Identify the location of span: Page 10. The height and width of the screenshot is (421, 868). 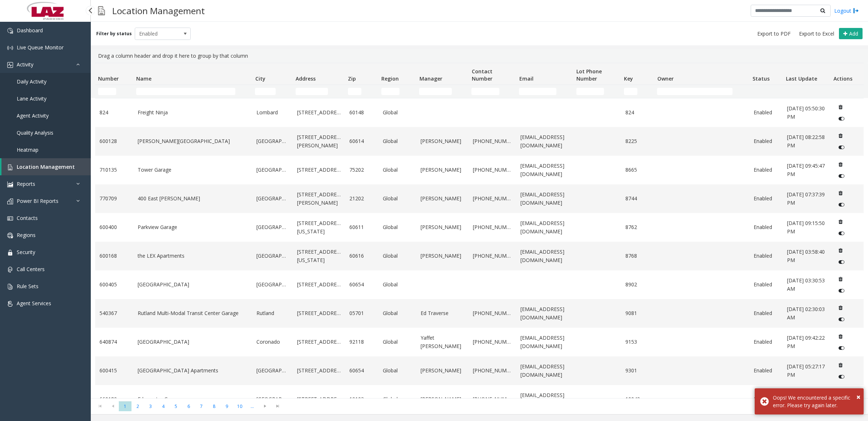
(239, 406).